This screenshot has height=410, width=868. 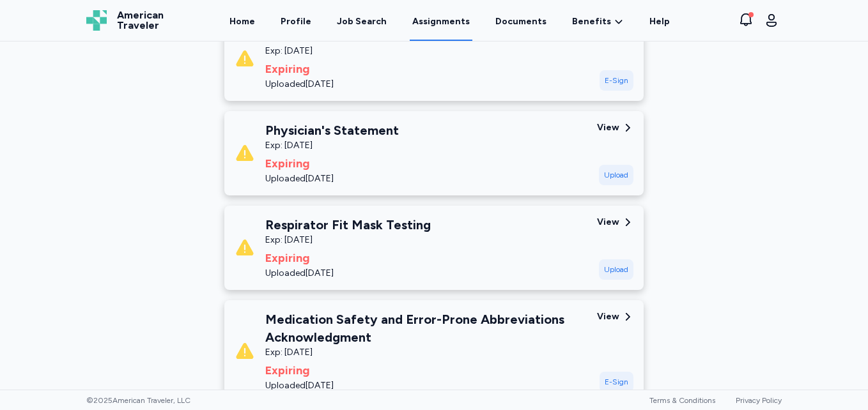 I want to click on div: Physician's Statement, so click(x=332, y=130).